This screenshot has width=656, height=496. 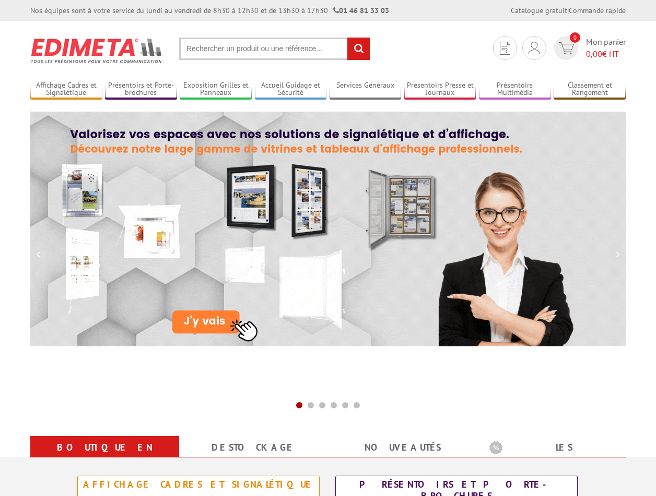 What do you see at coordinates (275, 49) in the screenshot?
I see `input: Rechercher un produit ou une référence...` at bounding box center [275, 49].